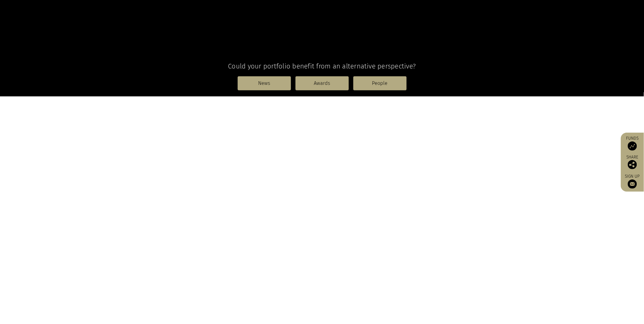 This screenshot has height=324, width=644. I want to click on img: Share this post, so click(633, 164).